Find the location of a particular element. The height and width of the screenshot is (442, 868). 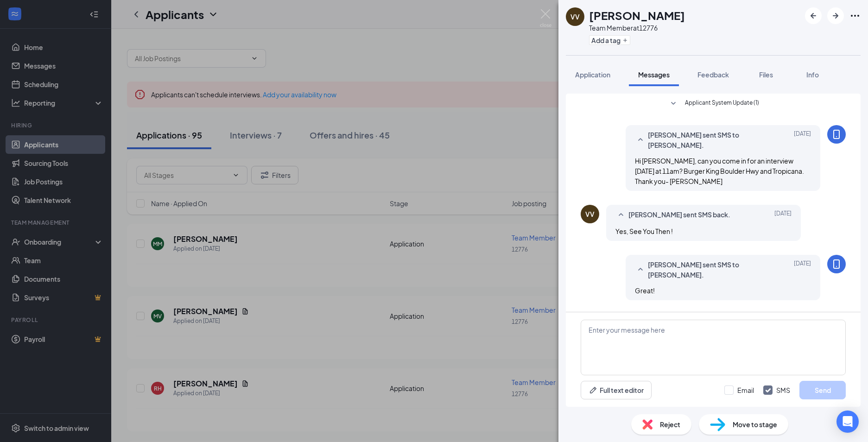

span: Great! is located at coordinates (644, 291).